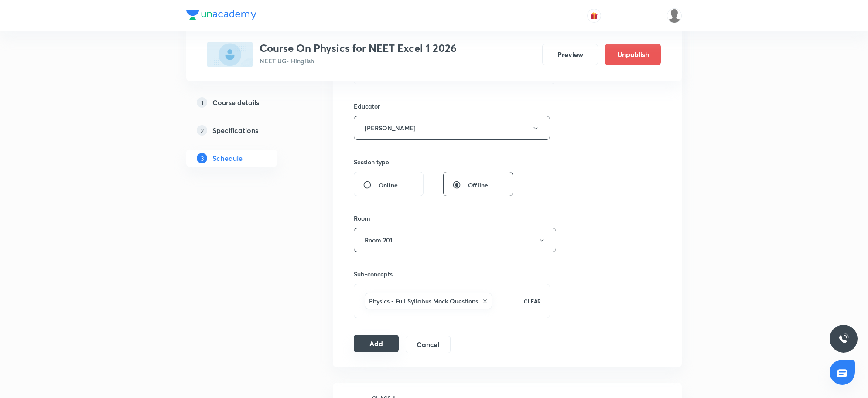 The image size is (868, 398). I want to click on img: Company Logo, so click(221, 15).